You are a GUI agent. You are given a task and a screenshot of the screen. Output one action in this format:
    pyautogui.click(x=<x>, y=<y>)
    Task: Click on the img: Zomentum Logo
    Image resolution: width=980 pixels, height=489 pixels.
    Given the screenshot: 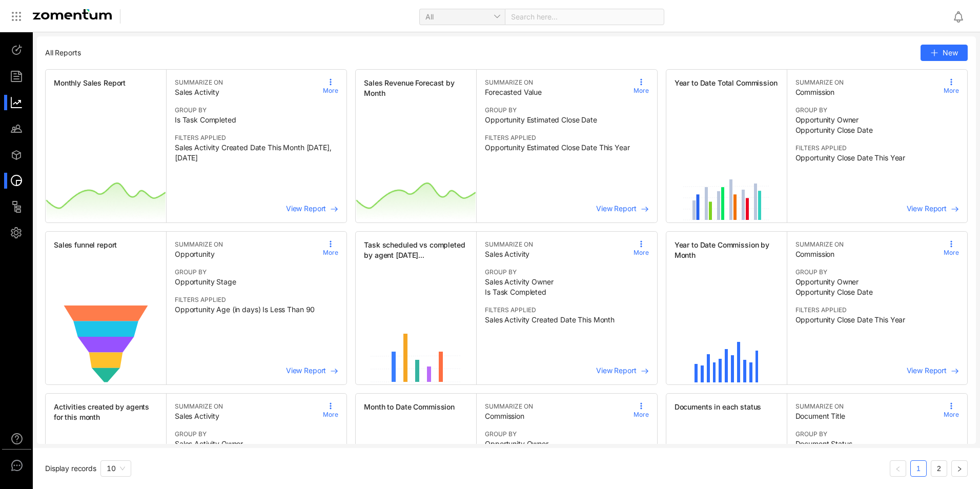 What is the action you would take?
    pyautogui.click(x=73, y=14)
    